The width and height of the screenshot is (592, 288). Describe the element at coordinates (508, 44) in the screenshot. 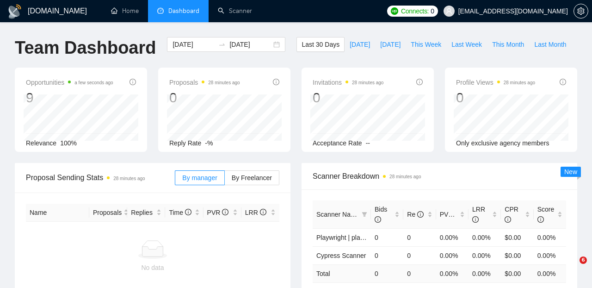

I see `span: This Month` at that location.